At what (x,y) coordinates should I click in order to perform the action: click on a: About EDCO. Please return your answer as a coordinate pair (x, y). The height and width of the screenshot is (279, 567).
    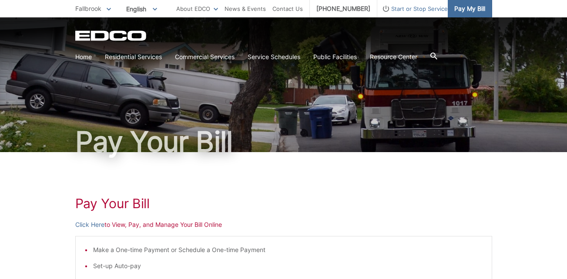
    Looking at the image, I should click on (197, 9).